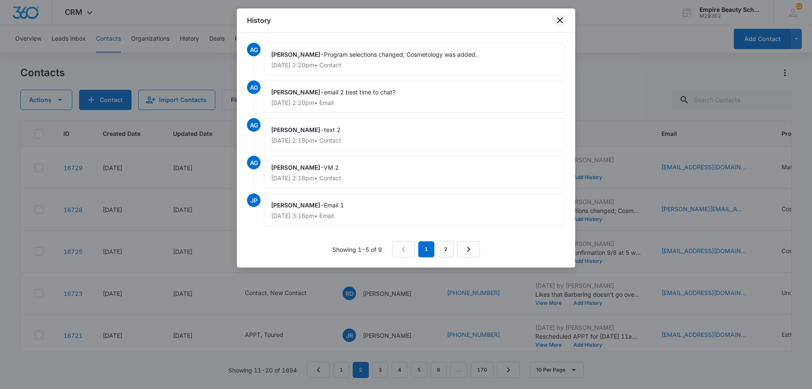 This screenshot has height=389, width=812. Describe the element at coordinates (446, 249) in the screenshot. I see `a: Page 2` at that location.